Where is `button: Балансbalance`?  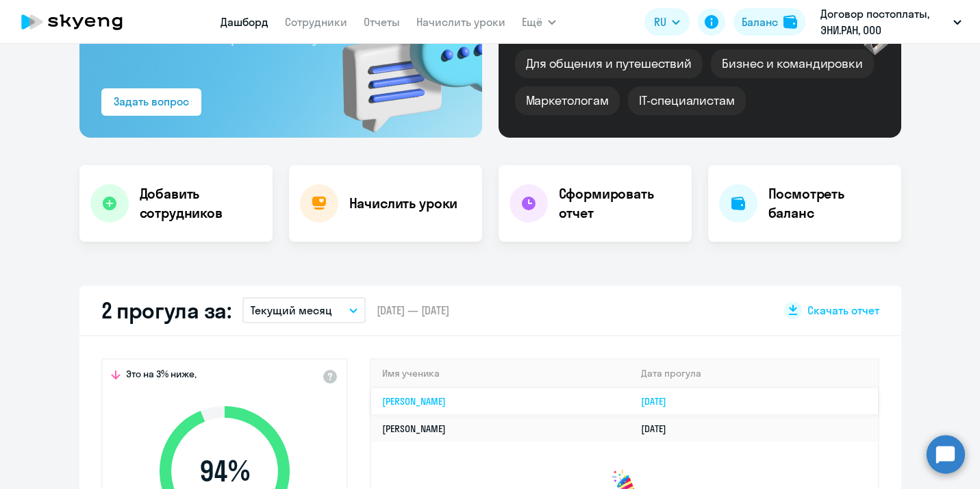
button: Балансbalance is located at coordinates (769, 22).